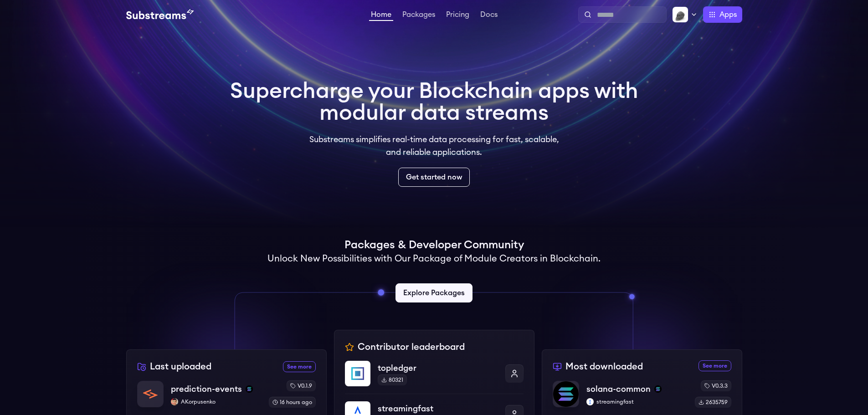 The image size is (868, 415). I want to click on div: v0.1.9, so click(302, 386).